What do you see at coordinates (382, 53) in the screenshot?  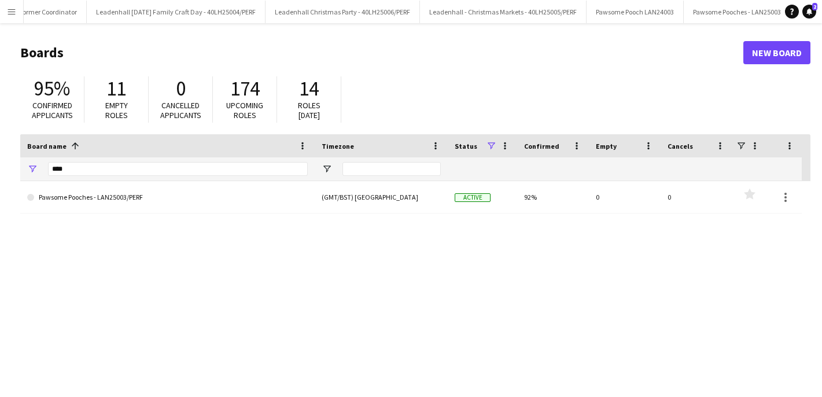 I see `h1: Boards` at bounding box center [382, 53].